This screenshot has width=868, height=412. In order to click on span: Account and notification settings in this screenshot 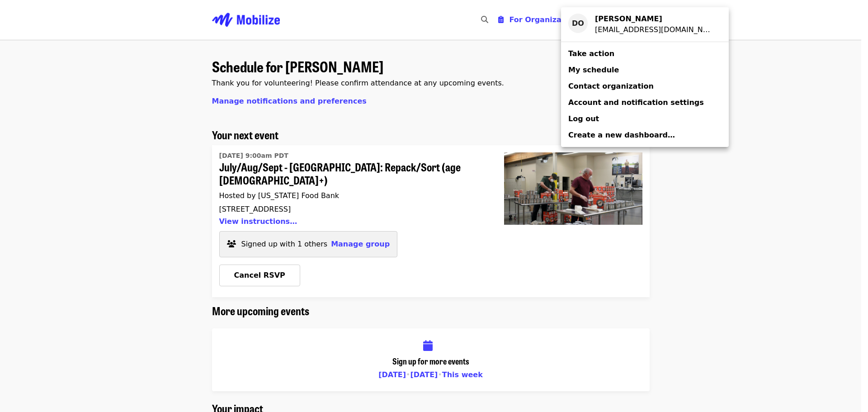, I will do `click(637, 102)`.